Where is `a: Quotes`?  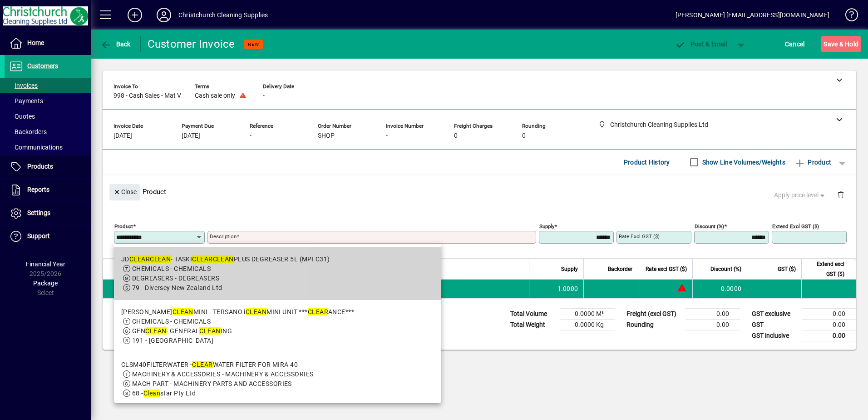 a: Quotes is located at coordinates (48, 117).